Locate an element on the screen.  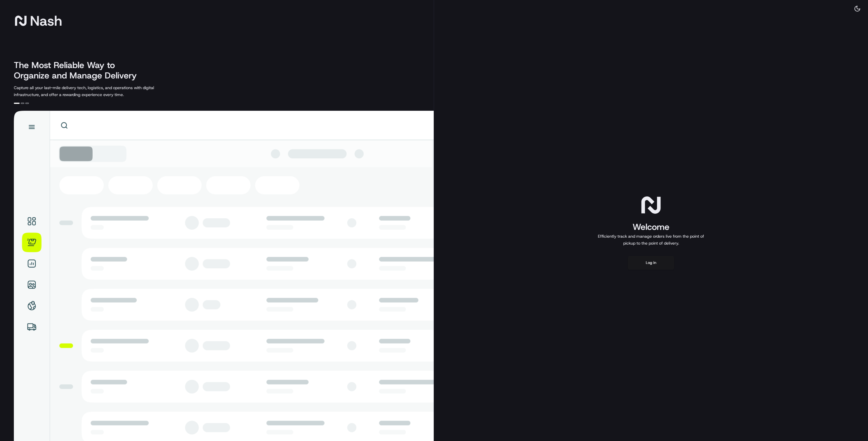
span: Nash is located at coordinates (46, 21).